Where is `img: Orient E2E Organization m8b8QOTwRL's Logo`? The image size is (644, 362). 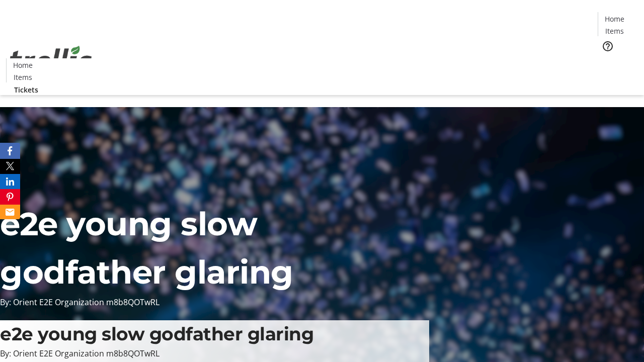
img: Orient E2E Organization m8b8QOTwRL's Logo is located at coordinates (51, 59).